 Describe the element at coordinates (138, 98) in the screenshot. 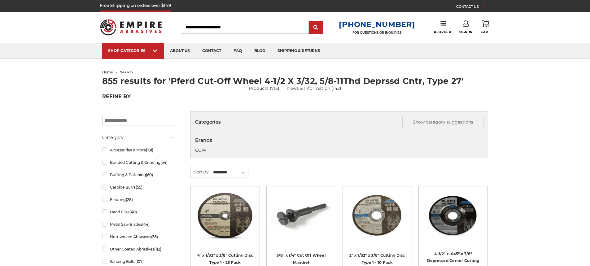

I see `h5: Refine by` at that location.